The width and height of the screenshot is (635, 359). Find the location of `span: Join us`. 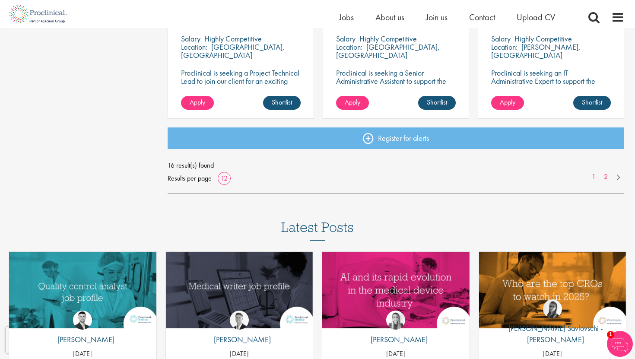

span: Join us is located at coordinates (437, 17).